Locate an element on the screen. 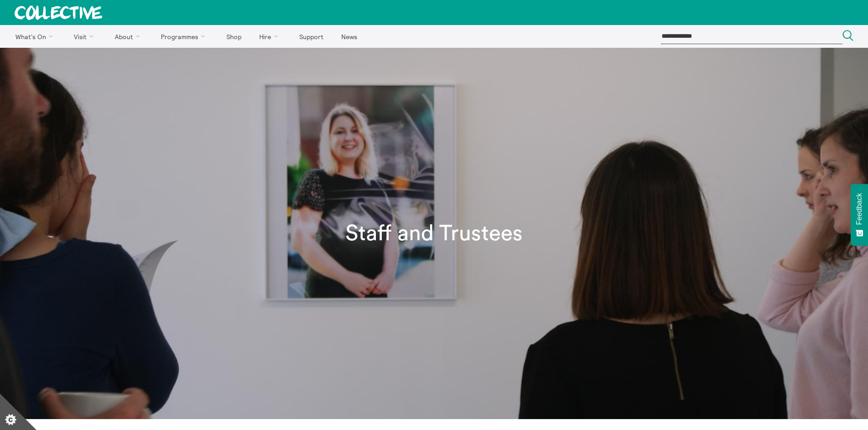  a: About is located at coordinates (128, 37).